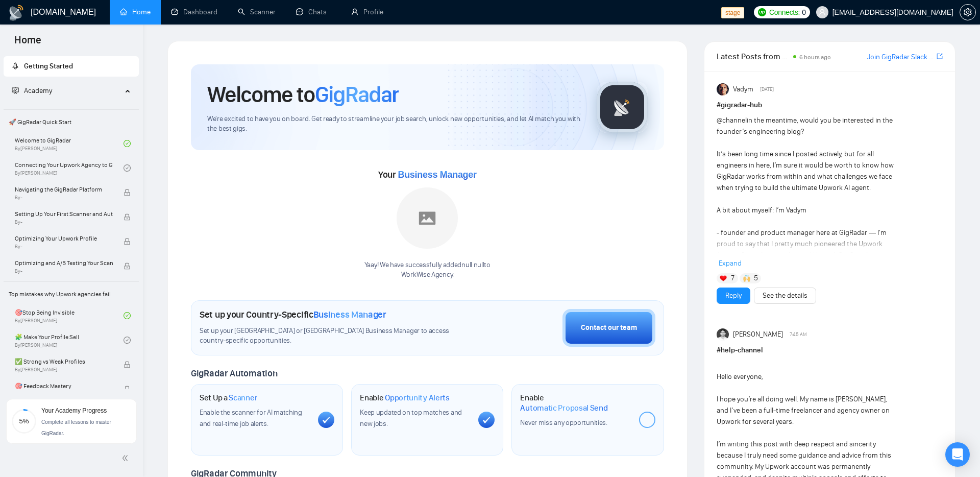 The height and width of the screenshot is (477, 980). I want to click on a: homeHome, so click(135, 12).